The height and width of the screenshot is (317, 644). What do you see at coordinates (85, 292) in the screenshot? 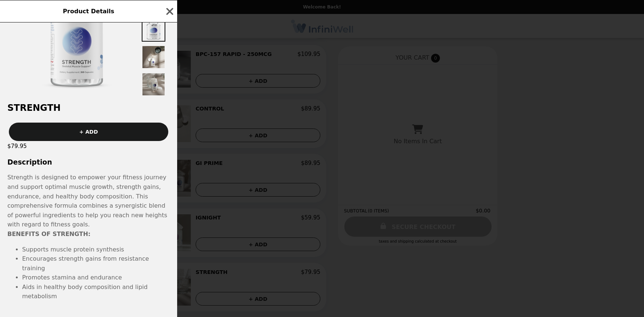
I see `span: Aids in healthy body composition and lipid metabolism` at bounding box center [85, 292].